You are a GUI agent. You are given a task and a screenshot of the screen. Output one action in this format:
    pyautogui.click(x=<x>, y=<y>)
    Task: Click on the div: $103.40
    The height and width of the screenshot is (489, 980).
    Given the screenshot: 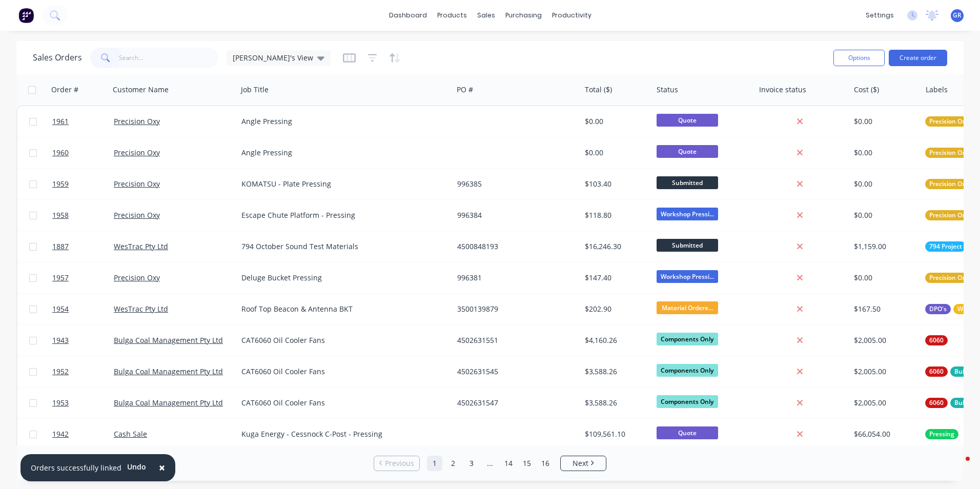 What is the action you would take?
    pyautogui.click(x=615, y=184)
    